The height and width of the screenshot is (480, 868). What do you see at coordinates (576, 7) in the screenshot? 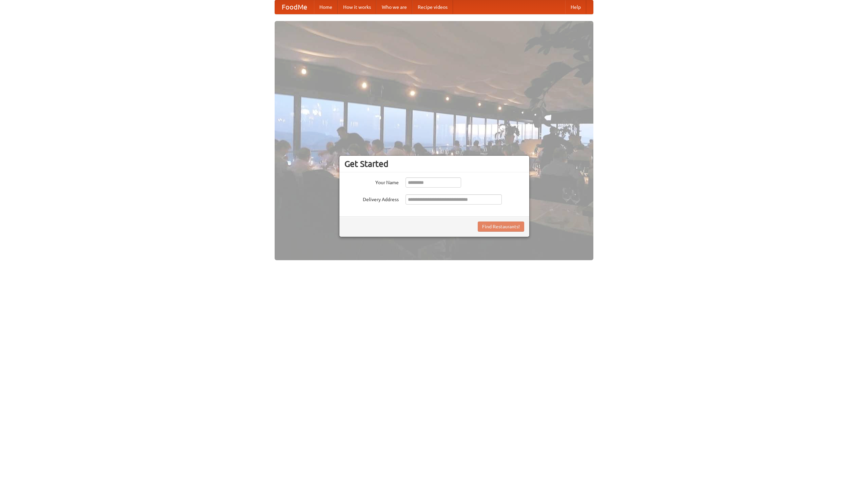
I see `a: Help` at bounding box center [576, 7].